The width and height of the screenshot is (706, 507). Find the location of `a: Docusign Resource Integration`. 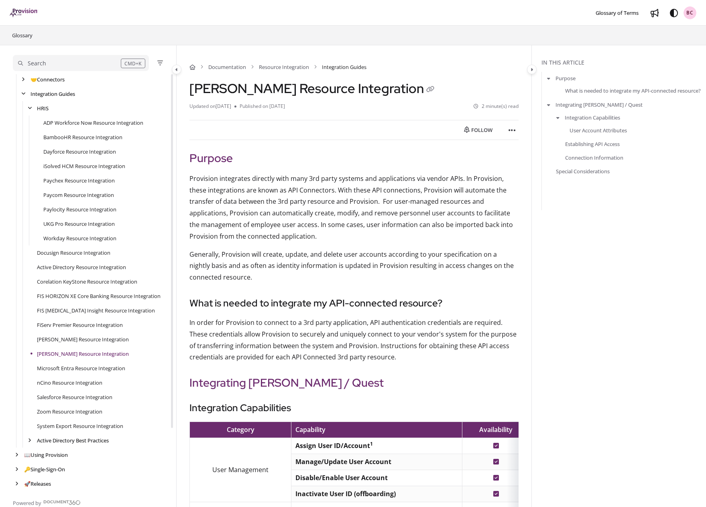

a: Docusign Resource Integration is located at coordinates (73, 253).